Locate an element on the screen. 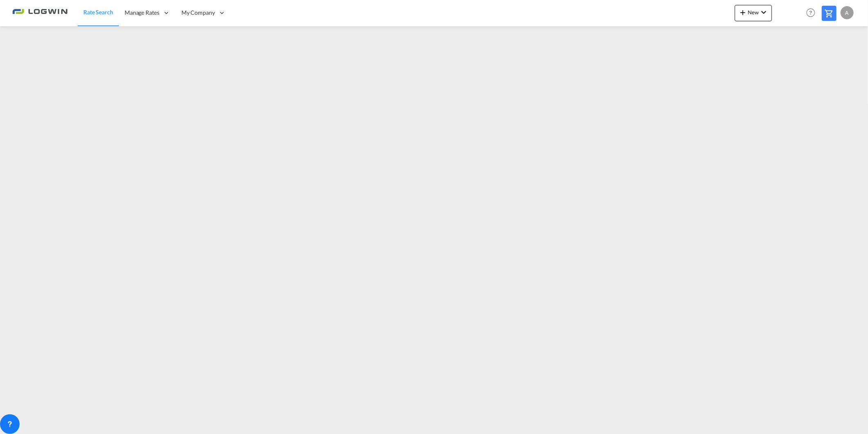 The height and width of the screenshot is (434, 868). span: Help is located at coordinates (811, 13).